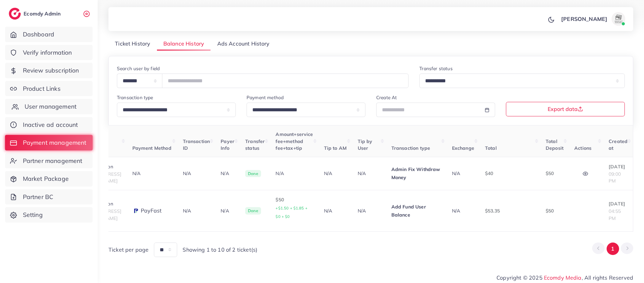  What do you see at coordinates (49, 197) in the screenshot?
I see `a: Partner BC` at bounding box center [49, 197].